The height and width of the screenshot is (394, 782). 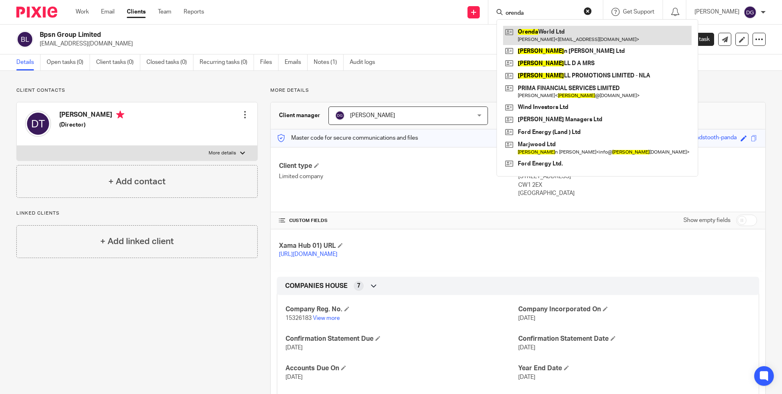 I want to click on h5: (Director), so click(x=92, y=125).